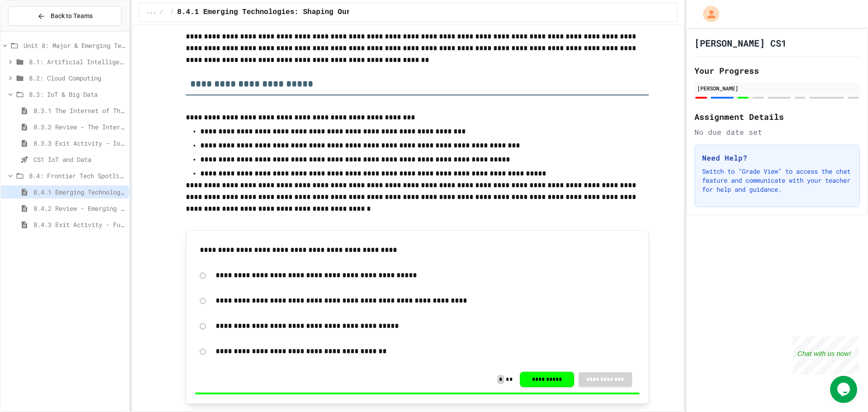 The width and height of the screenshot is (868, 412). What do you see at coordinates (77, 78) in the screenshot?
I see `span: 8.2: Cloud Computing` at bounding box center [77, 78].